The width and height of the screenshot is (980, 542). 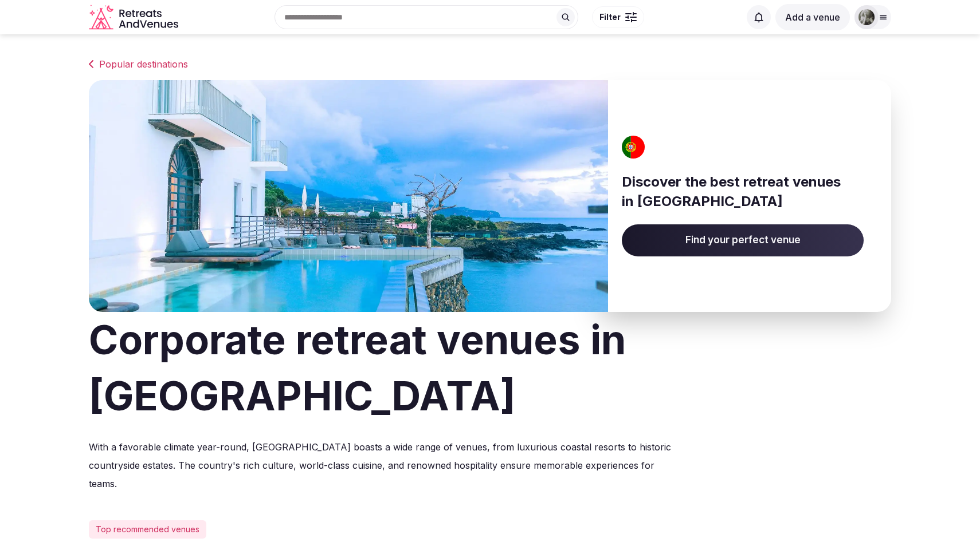 I want to click on svg: Retreats and Venues company logo, so click(x=134, y=17).